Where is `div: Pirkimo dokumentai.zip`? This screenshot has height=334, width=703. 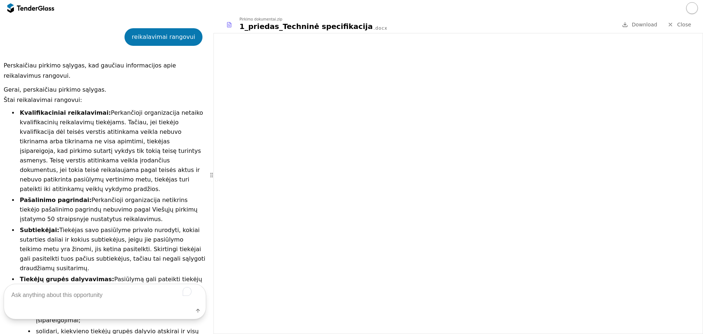
div: Pirkimo dokumentai.zip is located at coordinates (261, 19).